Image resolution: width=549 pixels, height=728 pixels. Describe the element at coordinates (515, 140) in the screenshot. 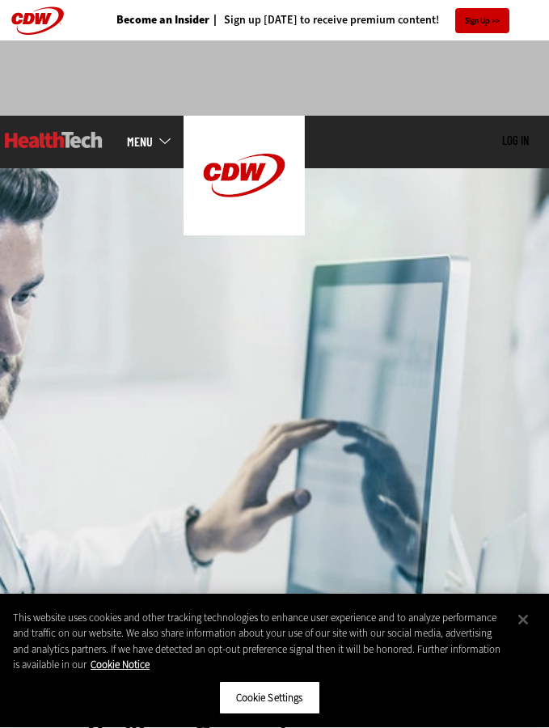

I see `a: Log in` at that location.